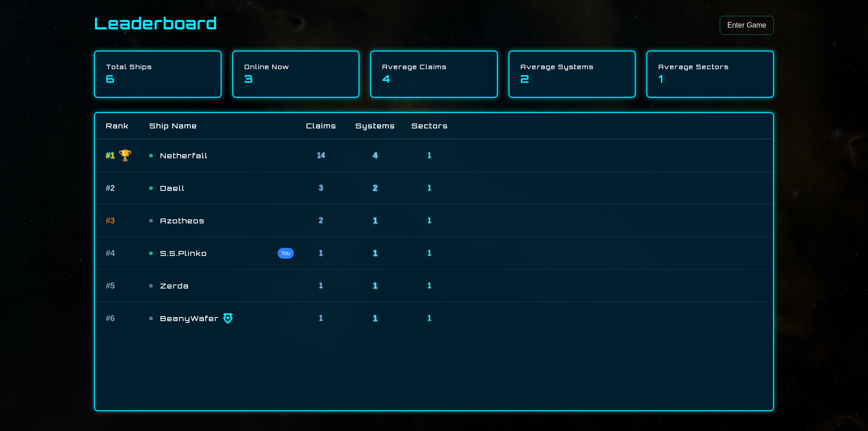 The width and height of the screenshot is (868, 431). What do you see at coordinates (189, 318) in the screenshot?
I see `span: BeanyWafer` at bounding box center [189, 318].